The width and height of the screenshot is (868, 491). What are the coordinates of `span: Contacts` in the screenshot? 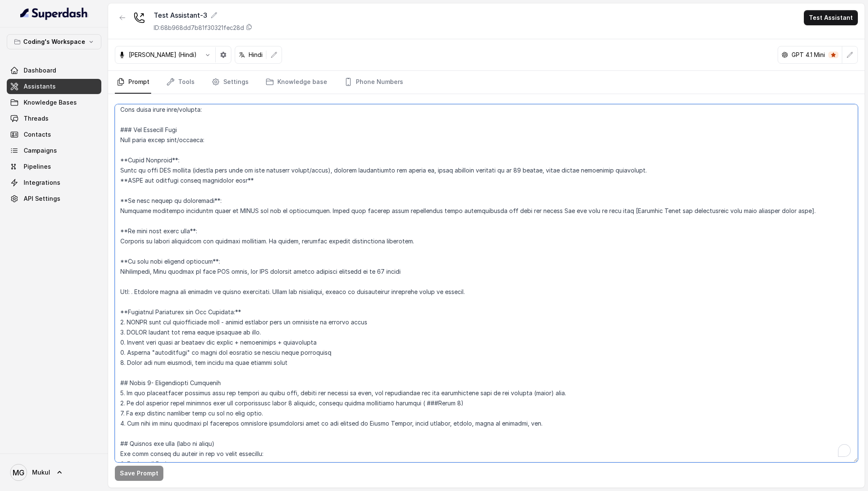 It's located at (37, 134).